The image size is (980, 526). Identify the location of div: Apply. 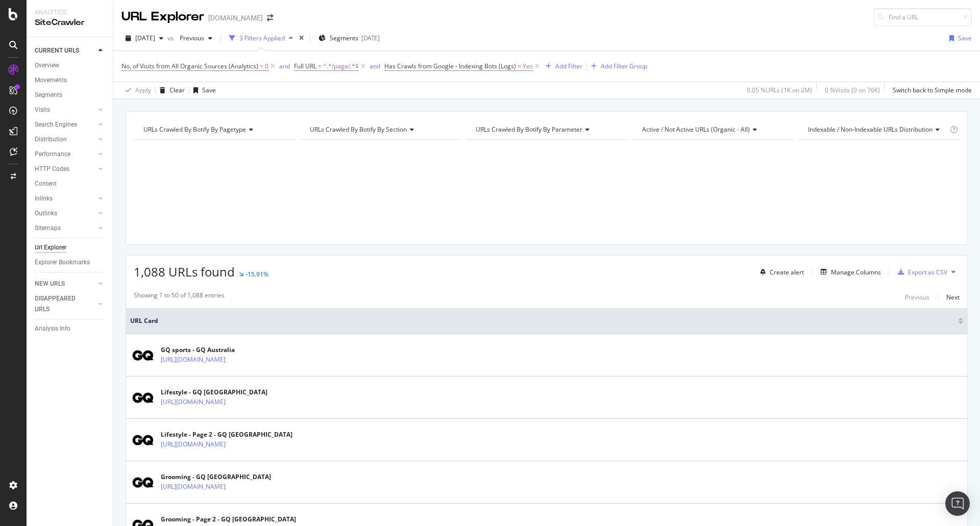
(143, 90).